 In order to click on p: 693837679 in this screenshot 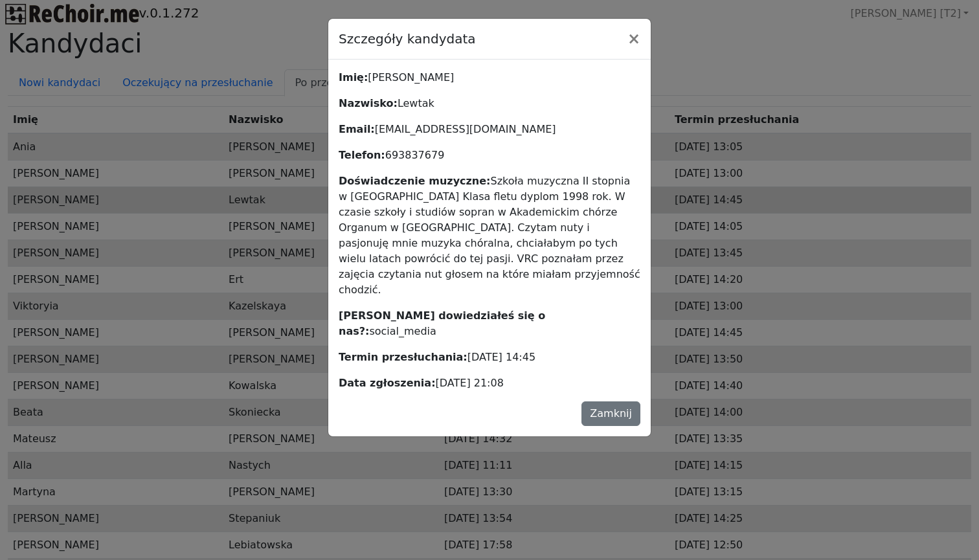, I will do `click(490, 155)`.